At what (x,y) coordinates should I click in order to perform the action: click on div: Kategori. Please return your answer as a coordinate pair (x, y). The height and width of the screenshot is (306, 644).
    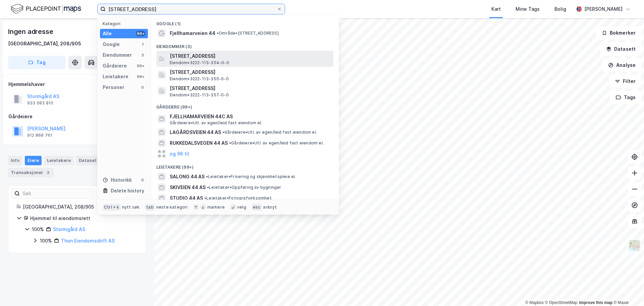
    Looking at the image, I should click on (125, 24).